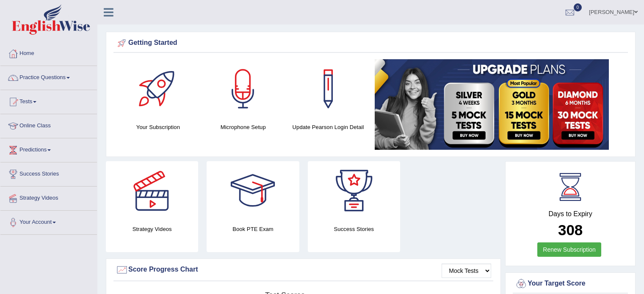 The height and width of the screenshot is (294, 644). What do you see at coordinates (49, 125) in the screenshot?
I see `a: Online Class` at bounding box center [49, 125].